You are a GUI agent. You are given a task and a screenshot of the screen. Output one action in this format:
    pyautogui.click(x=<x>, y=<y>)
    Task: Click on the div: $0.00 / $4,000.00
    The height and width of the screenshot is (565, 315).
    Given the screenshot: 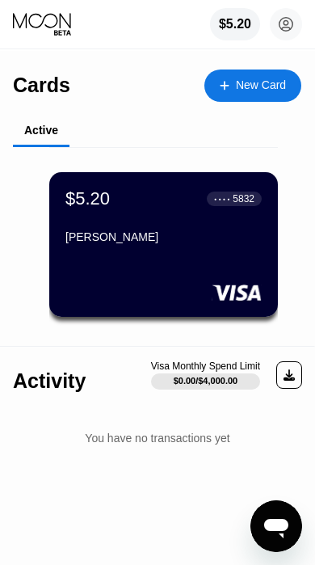 What is the action you would take?
    pyautogui.click(x=206, y=381)
    